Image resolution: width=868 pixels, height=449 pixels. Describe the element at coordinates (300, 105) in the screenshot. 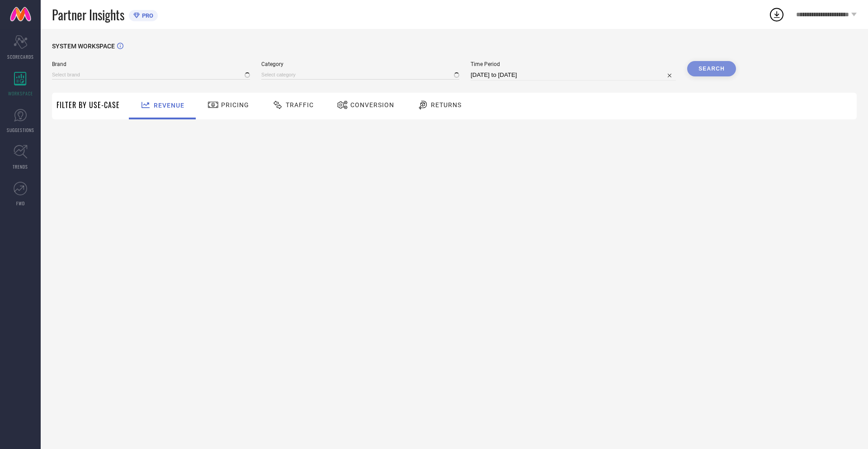

I see `span: Traffic` at that location.